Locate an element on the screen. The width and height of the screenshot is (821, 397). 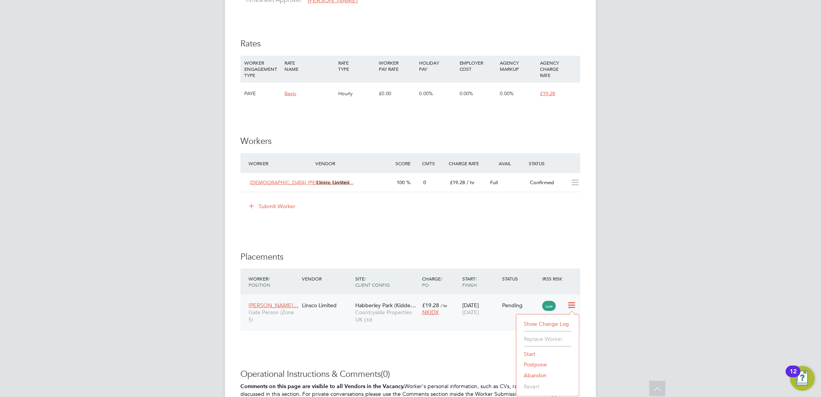
span: / Finish is located at coordinates (470, 282).